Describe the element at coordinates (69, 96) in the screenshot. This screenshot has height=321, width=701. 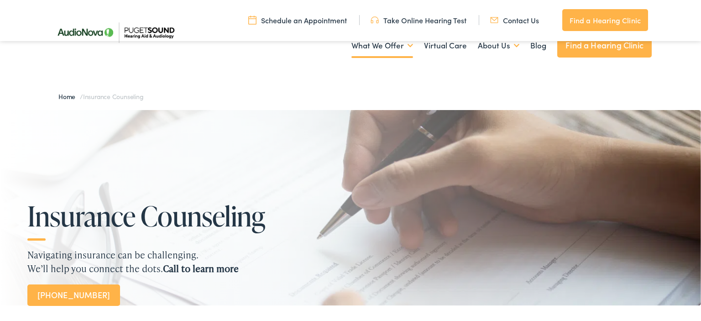
I see `a: Home` at that location.